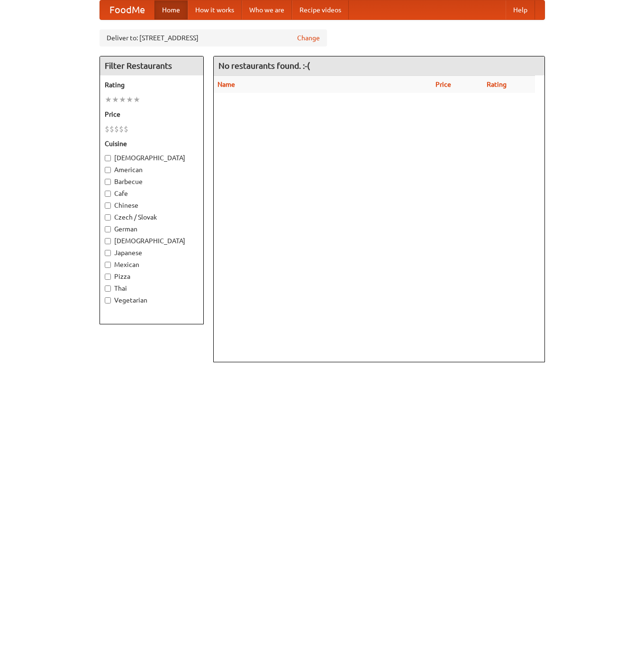 Image resolution: width=644 pixels, height=671 pixels. Describe the element at coordinates (152, 66) in the screenshot. I see `h4: Filter Restaurants` at that location.